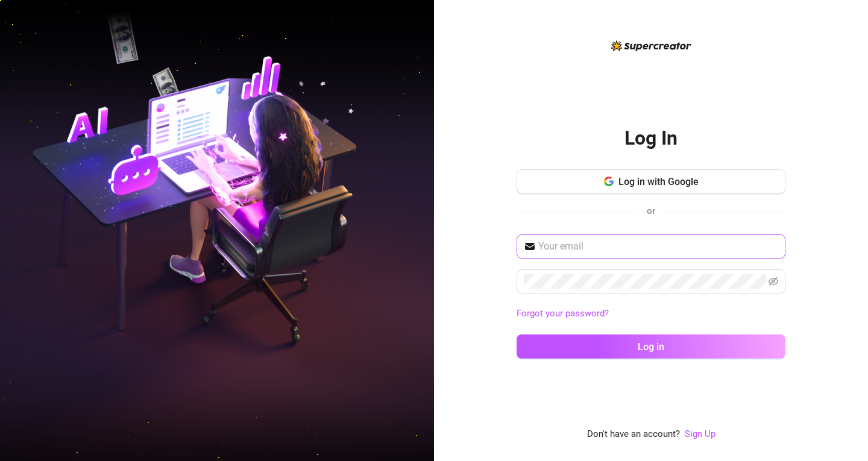 This screenshot has width=868, height=461. Describe the element at coordinates (634, 434) in the screenshot. I see `span: Don't have an account?` at that location.